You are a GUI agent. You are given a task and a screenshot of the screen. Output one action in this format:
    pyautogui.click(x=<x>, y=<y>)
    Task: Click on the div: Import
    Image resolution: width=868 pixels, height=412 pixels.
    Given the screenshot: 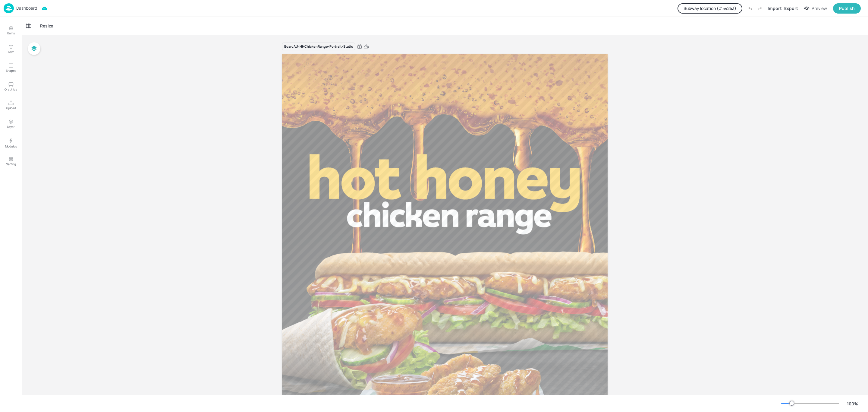 What is the action you would take?
    pyautogui.click(x=775, y=8)
    